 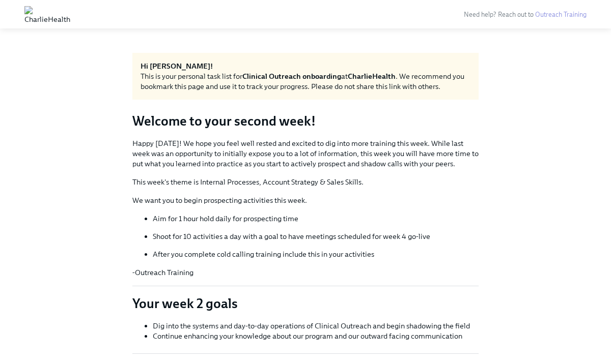 What do you see at coordinates (315, 219) in the screenshot?
I see `p: Aim for 1 hour hold daily for prospecting time` at bounding box center [315, 219].